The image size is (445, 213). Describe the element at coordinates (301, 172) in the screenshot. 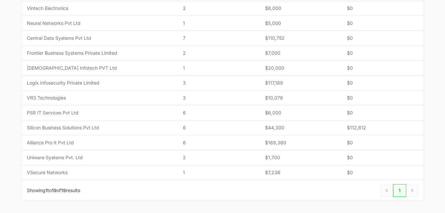

I see `span: $7,236` at that location.